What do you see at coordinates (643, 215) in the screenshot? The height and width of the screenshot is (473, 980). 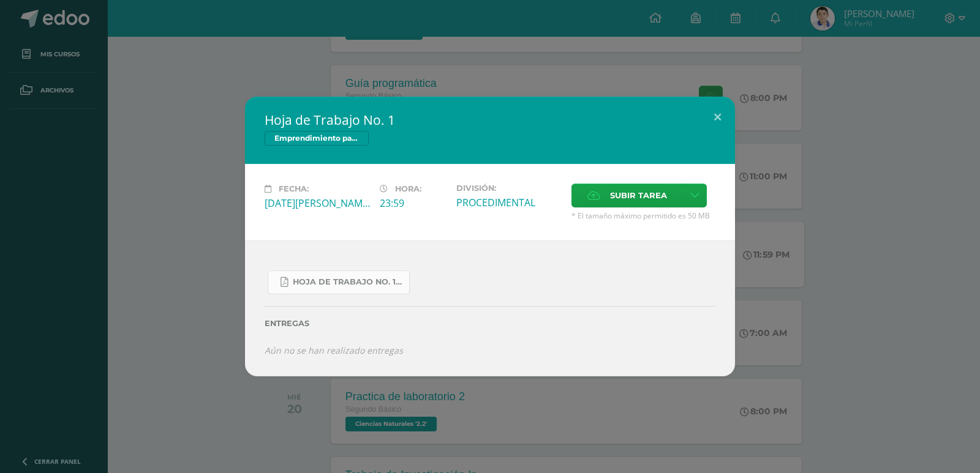 I see `span: * El tamaño máximo permitido es 50 MB` at bounding box center [643, 215].